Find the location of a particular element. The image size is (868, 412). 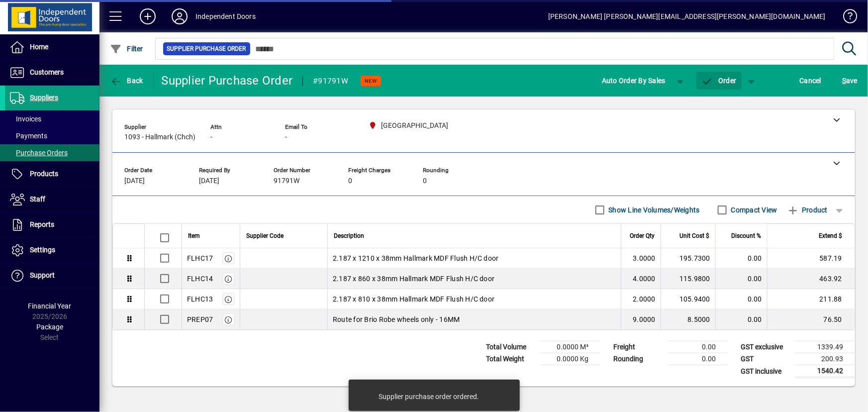

app-page-header-button: Back is located at coordinates (127, 81).